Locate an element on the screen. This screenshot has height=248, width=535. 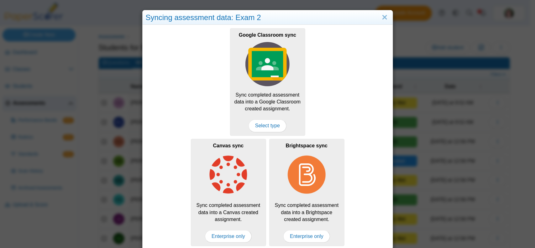
img: class-type-google-classroom.svg is located at coordinates (268, 64).